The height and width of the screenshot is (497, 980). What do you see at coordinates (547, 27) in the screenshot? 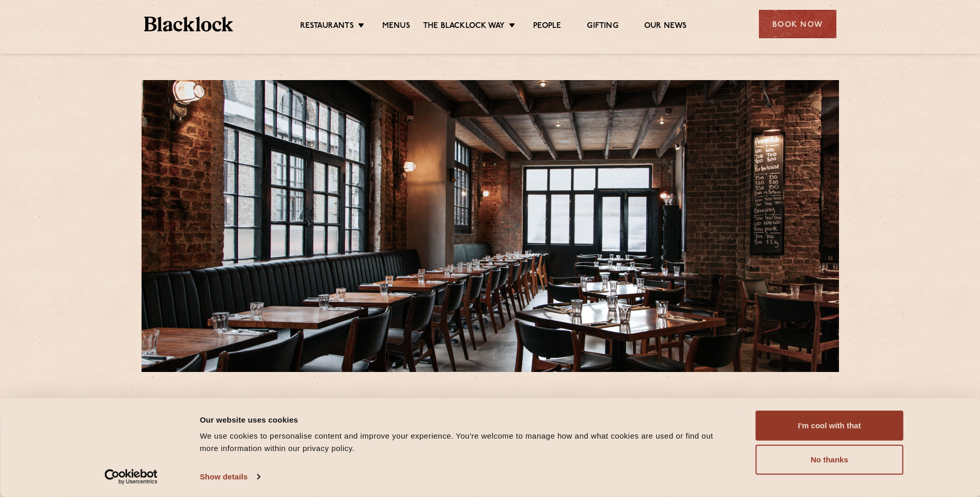
I see `a: People` at bounding box center [547, 27].